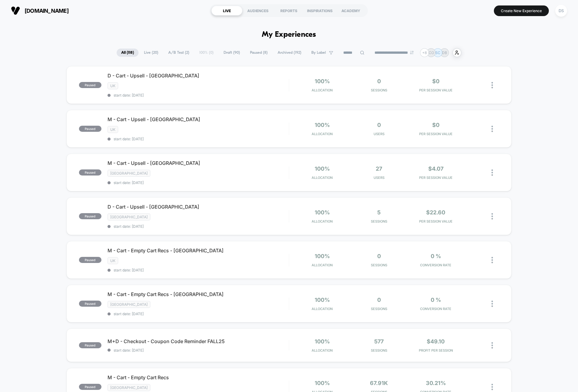 This screenshot has width=578, height=392. I want to click on div: ACADEMY, so click(351, 11).